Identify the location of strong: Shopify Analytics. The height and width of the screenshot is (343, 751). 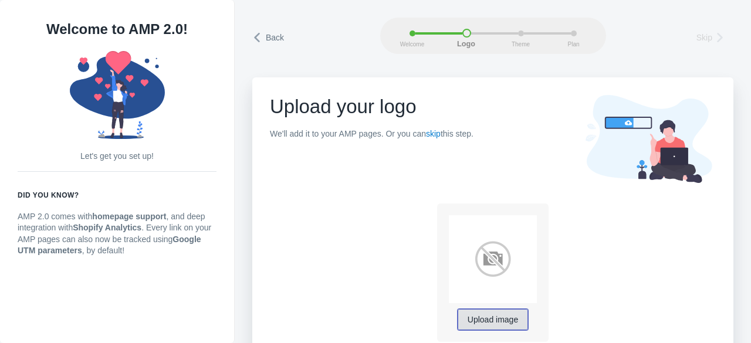
(107, 228).